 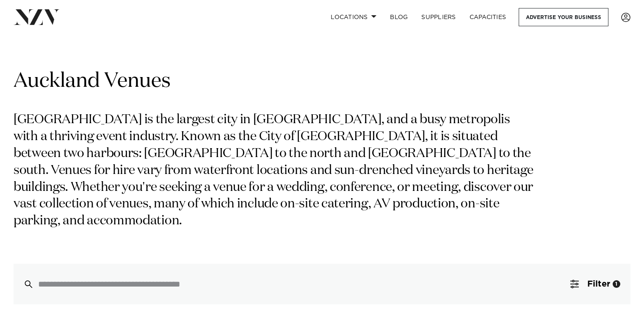 What do you see at coordinates (36, 17) in the screenshot?
I see `img: nzv-logo.png` at bounding box center [36, 17].